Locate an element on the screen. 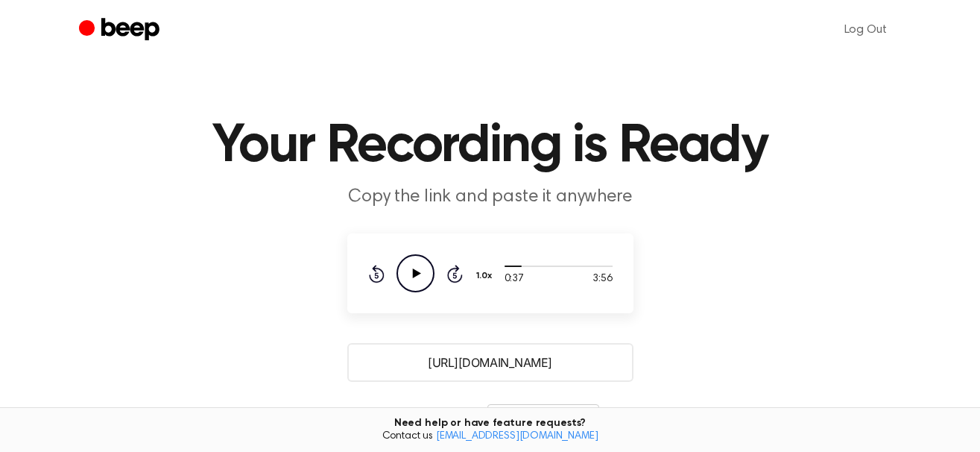 The width and height of the screenshot is (980, 452). a: Beep is located at coordinates (121, 30).